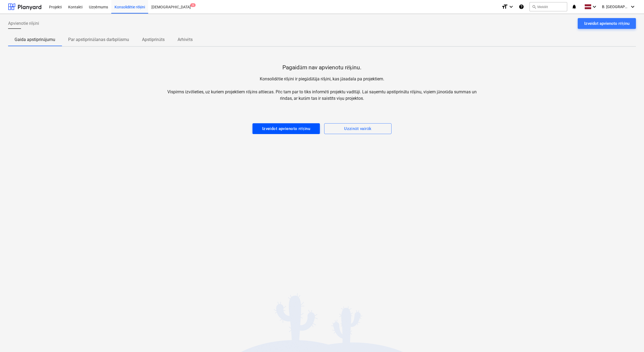 The width and height of the screenshot is (644, 352). Describe the element at coordinates (23, 23) in the screenshot. I see `span: Apvienotie rēķini` at that location.